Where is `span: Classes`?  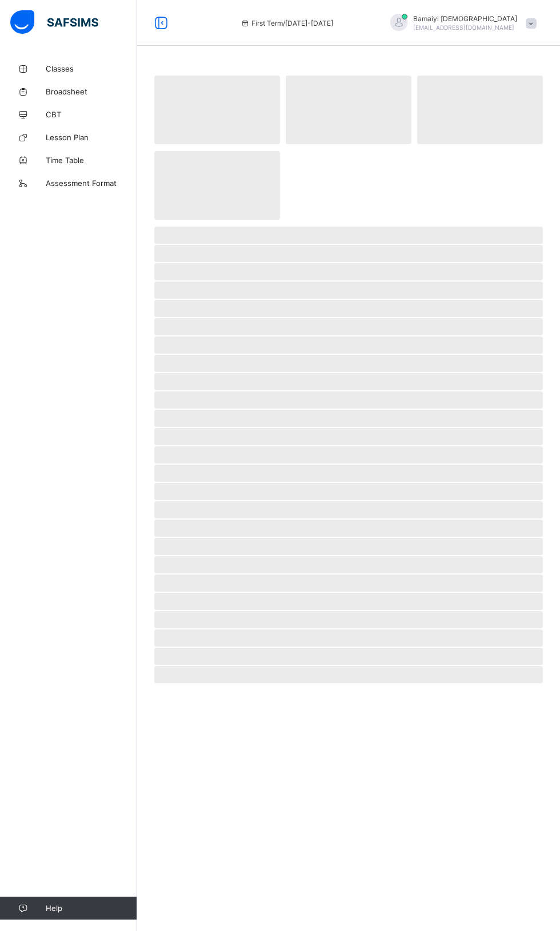
span: Classes is located at coordinates (92, 69).